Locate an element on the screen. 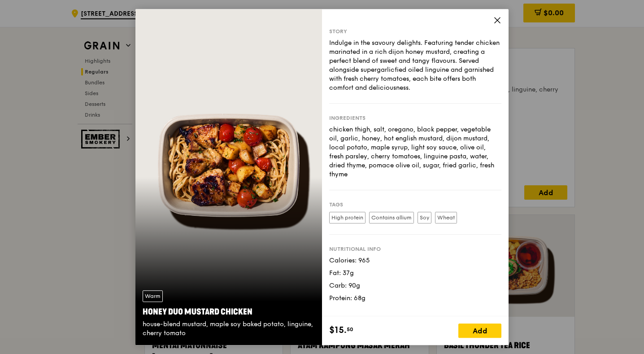 This screenshot has height=354, width=644. span: $15. is located at coordinates (338, 330).